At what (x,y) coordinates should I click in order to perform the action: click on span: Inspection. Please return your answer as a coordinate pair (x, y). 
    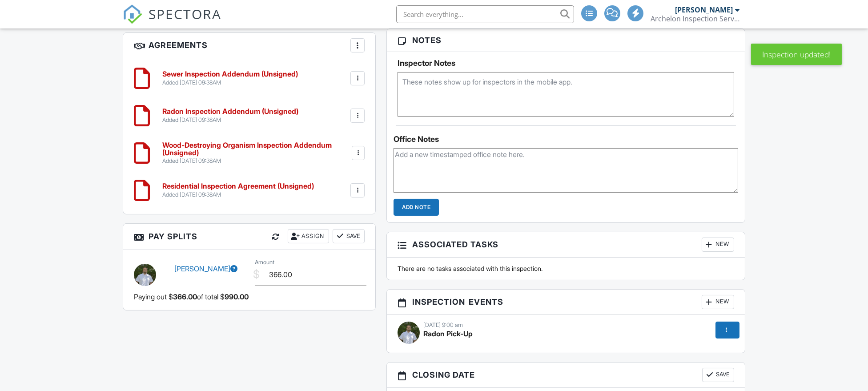
    Looking at the image, I should click on (439, 302).